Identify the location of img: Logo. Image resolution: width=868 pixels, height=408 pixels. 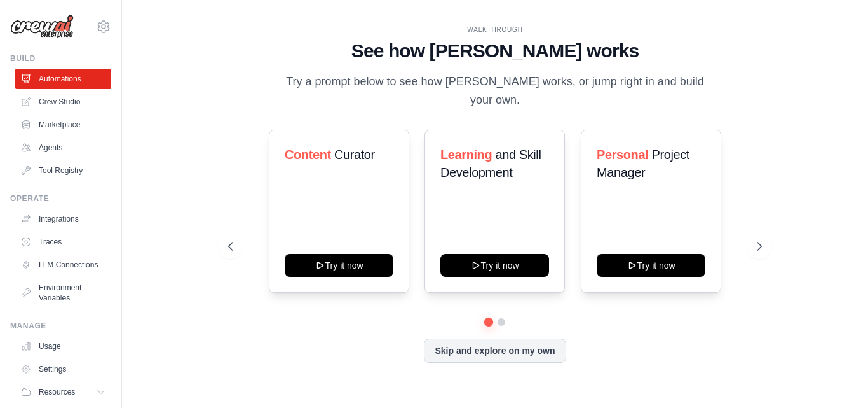
(42, 27).